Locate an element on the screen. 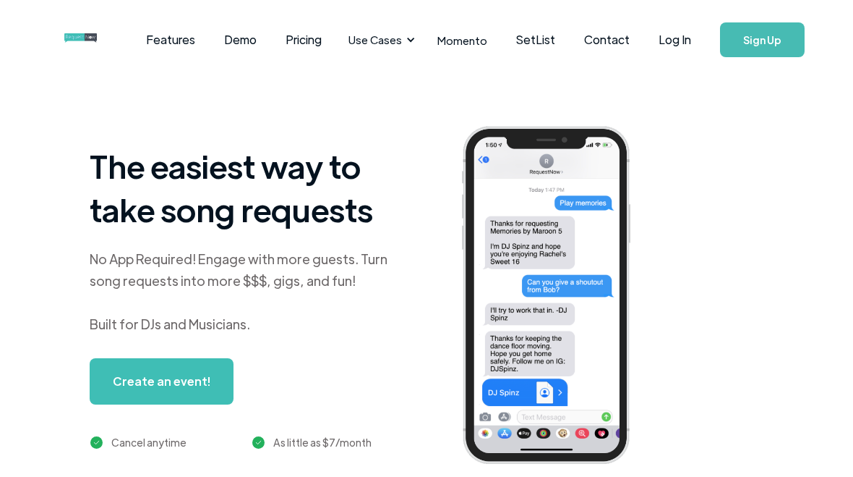 The height and width of the screenshot is (477, 853). img: requestnow logo is located at coordinates (94, 38).